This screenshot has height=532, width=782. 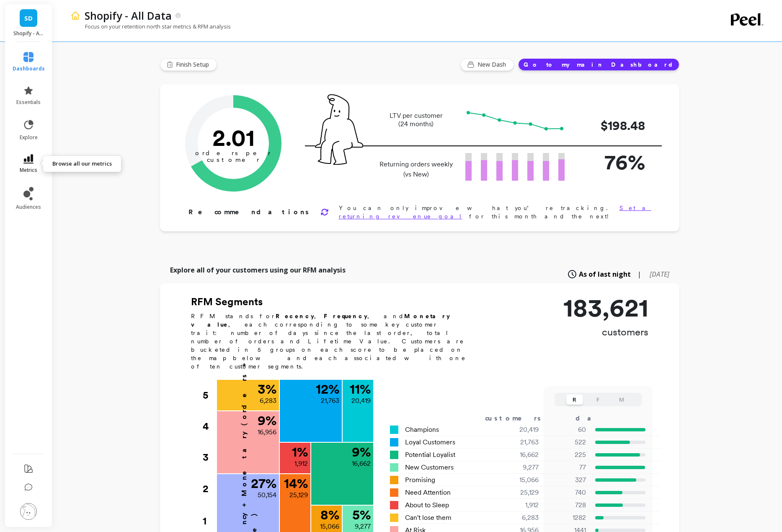 I want to click on p: 8 %, so click(x=329, y=514).